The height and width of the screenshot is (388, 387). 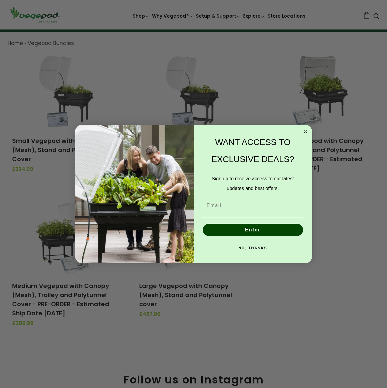 What do you see at coordinates (253, 218) in the screenshot?
I see `img: underline` at bounding box center [253, 218].